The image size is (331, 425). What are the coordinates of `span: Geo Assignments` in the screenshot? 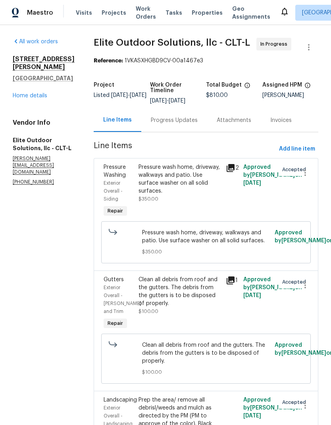 It's located at (251, 13).